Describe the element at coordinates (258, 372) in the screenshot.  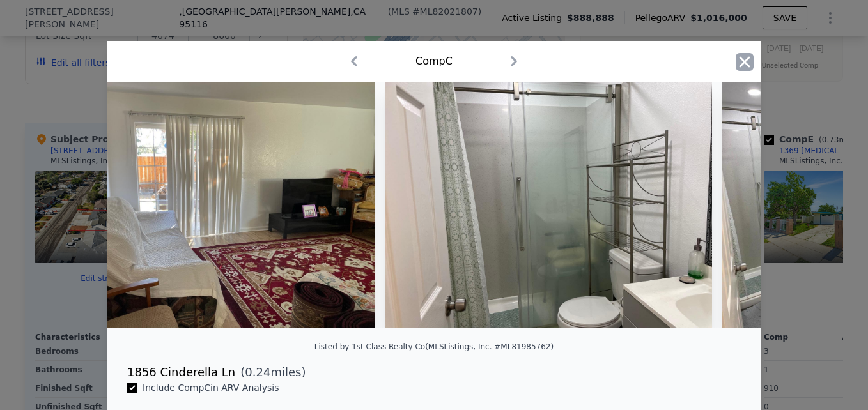
I see `span: 0.24` at that location.